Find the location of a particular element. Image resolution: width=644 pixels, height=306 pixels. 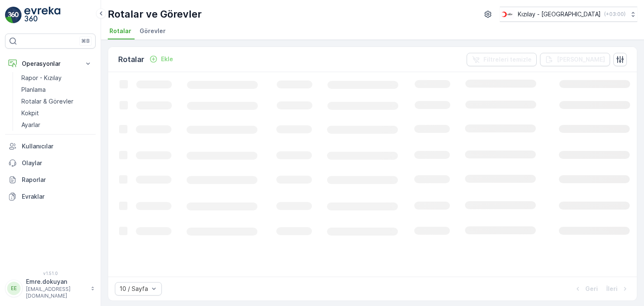

p: Raporlar is located at coordinates (57, 180).